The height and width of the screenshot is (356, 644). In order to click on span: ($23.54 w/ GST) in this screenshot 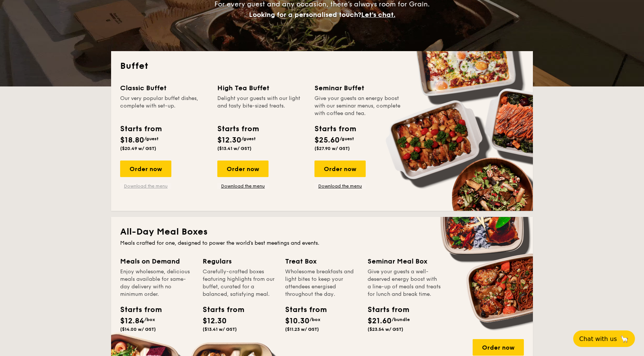, I will do `click(385, 329)`.